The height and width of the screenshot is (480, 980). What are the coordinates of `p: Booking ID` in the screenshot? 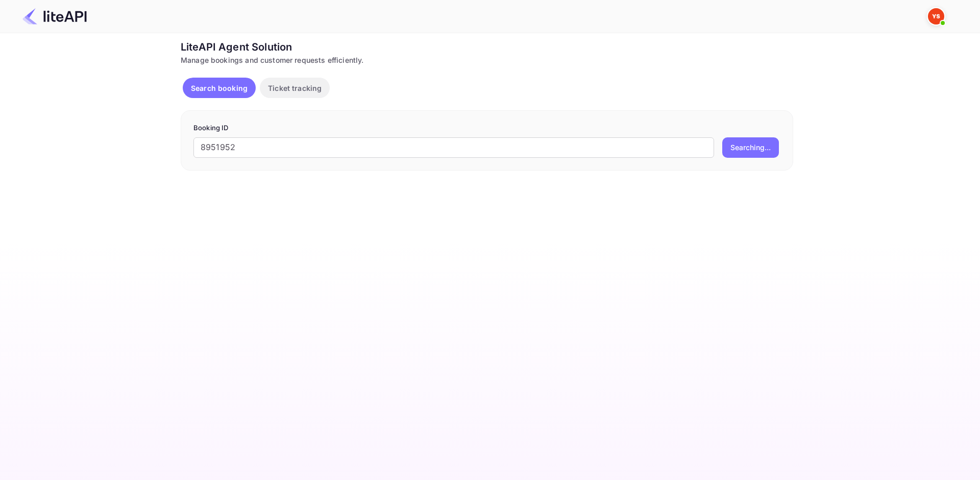 It's located at (487, 128).